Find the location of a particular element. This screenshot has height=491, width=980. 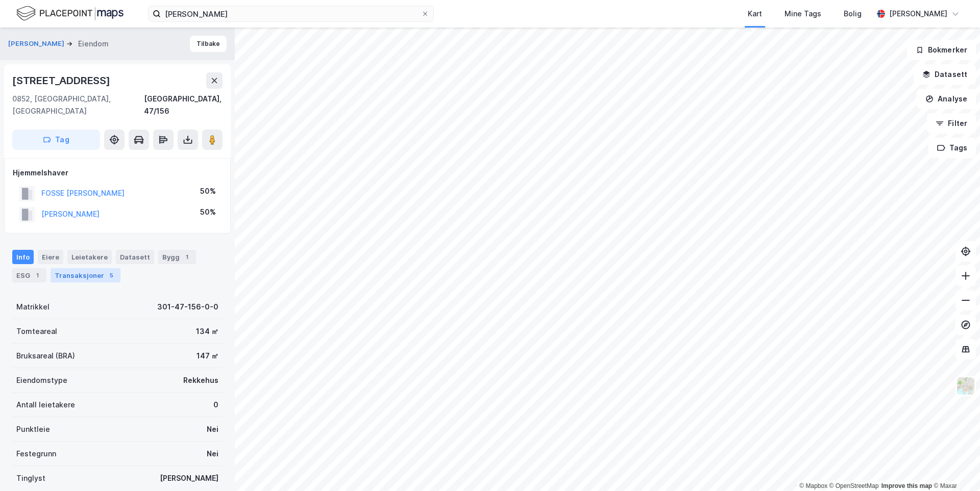

div: Punktleie is located at coordinates (33, 430).